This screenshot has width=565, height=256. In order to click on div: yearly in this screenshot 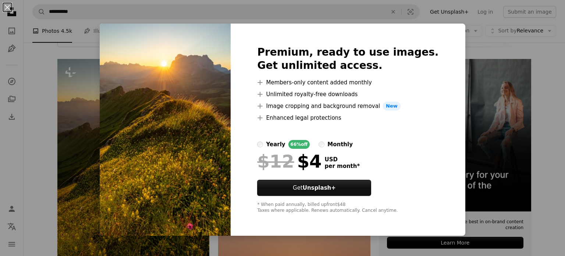, I will do `click(275, 144)`.